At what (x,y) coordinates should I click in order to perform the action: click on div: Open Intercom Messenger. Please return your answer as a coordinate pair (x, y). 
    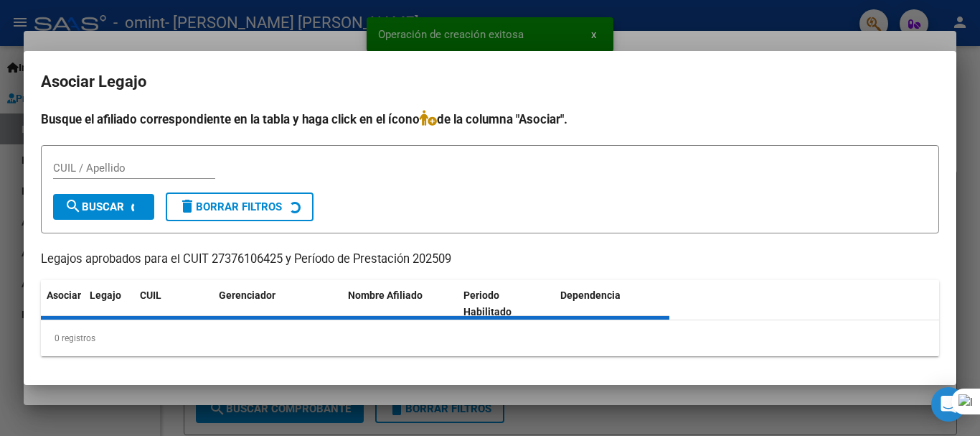
    Looking at the image, I should click on (948, 404).